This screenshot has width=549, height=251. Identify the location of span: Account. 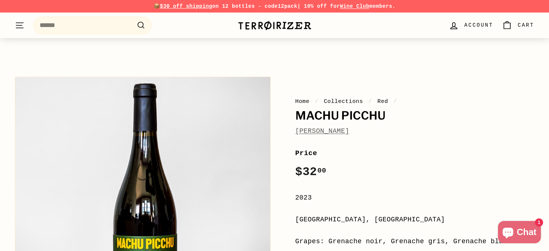
(479, 25).